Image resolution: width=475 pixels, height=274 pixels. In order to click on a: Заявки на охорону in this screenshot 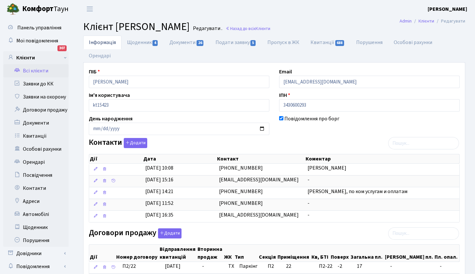, I will do `click(36, 97)`.